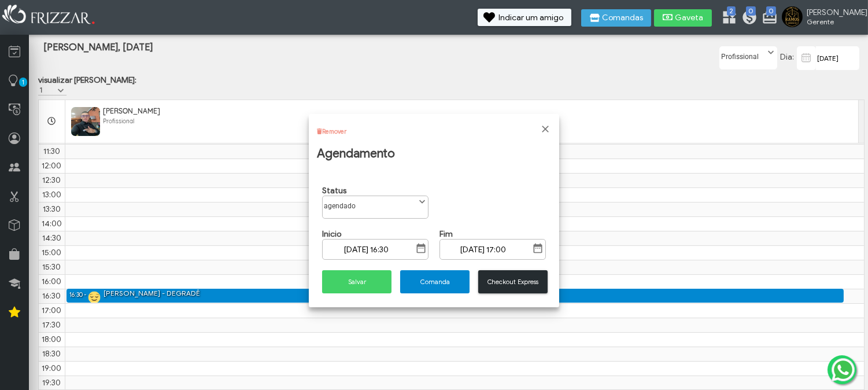 The width and height of the screenshot is (868, 390). I want to click on h2: Agendamento, so click(356, 153).